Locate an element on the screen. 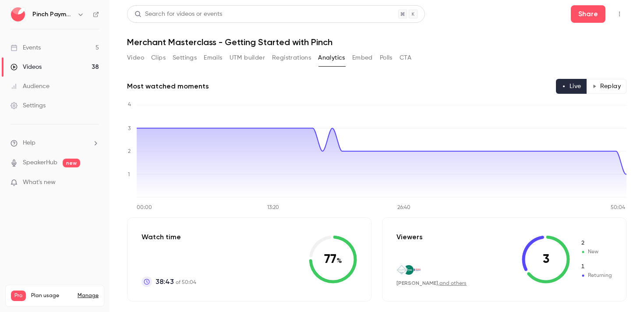 The height and width of the screenshot is (312, 644). tspan: 26:40 is located at coordinates (404, 208).